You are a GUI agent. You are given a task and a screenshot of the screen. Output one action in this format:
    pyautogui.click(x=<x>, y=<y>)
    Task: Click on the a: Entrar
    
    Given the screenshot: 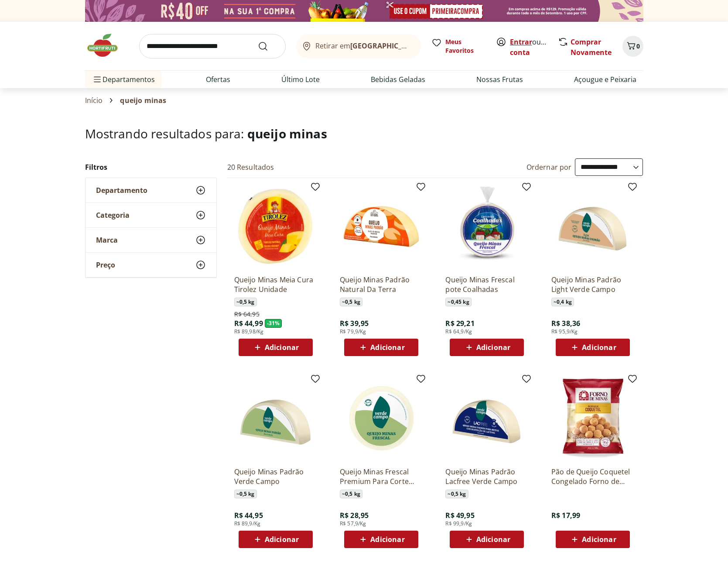 What is the action you would take?
    pyautogui.click(x=521, y=42)
    